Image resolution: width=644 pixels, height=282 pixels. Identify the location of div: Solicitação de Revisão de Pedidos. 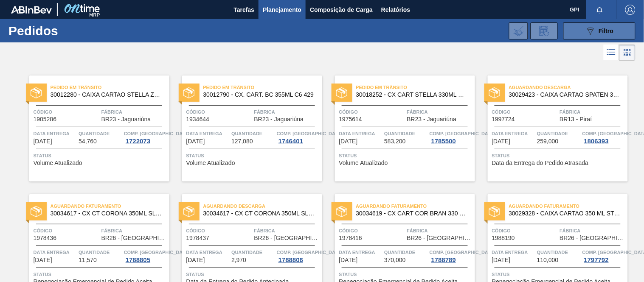
(544, 31).